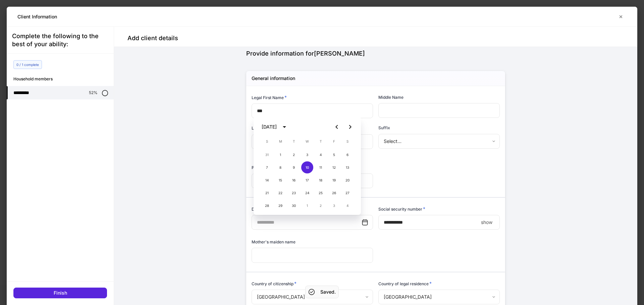 Image resolution: width=644 pixels, height=305 pixels. I want to click on h6: Date of birth, so click(265, 209).